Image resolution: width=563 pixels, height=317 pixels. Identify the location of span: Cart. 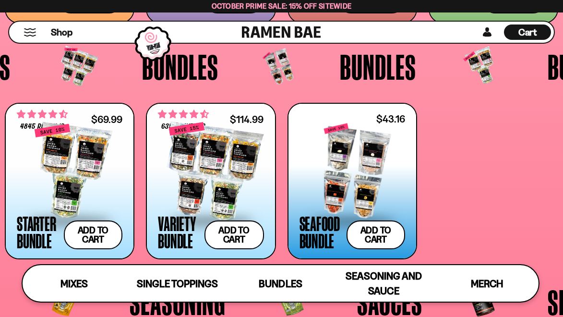
(527, 32).